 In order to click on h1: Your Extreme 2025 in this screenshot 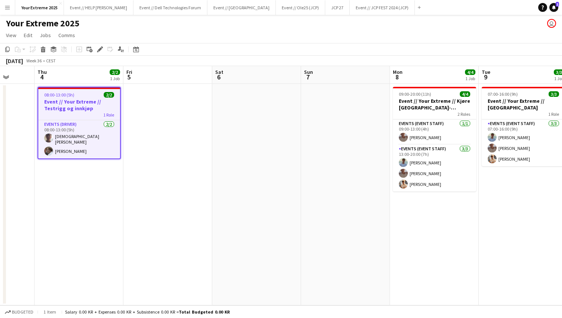, I will do `click(43, 23)`.